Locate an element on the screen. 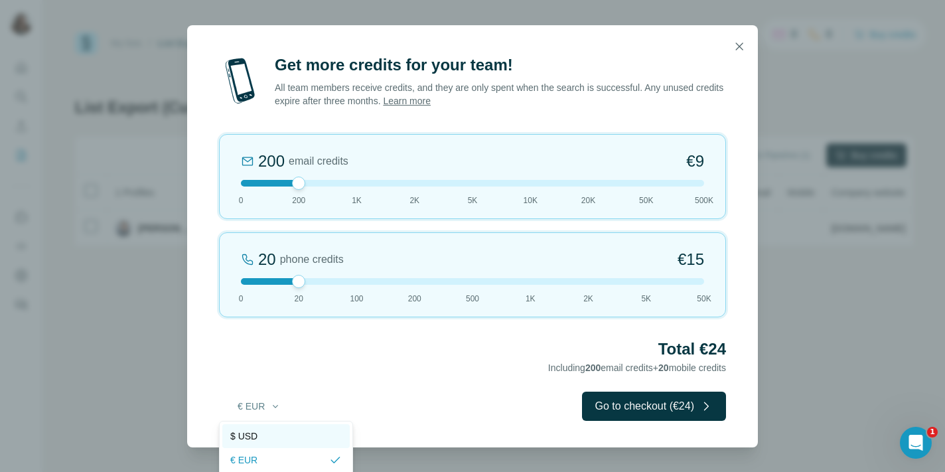 The width and height of the screenshot is (945, 472). div: 20 is located at coordinates (267, 259).